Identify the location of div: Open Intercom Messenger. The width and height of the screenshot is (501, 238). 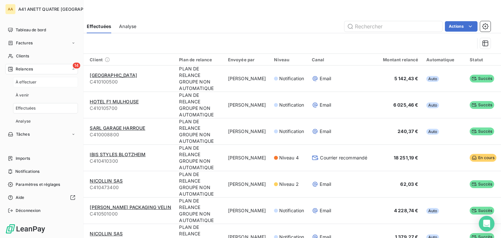
(487, 224).